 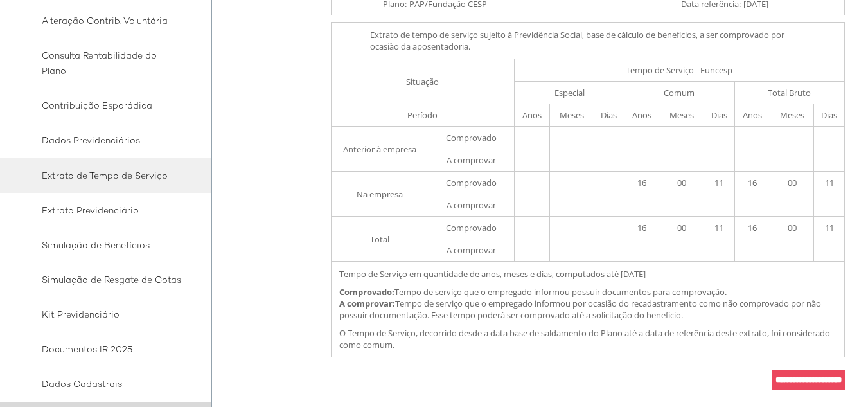 What do you see at coordinates (423, 115) in the screenshot?
I see `td: Período` at bounding box center [423, 115].